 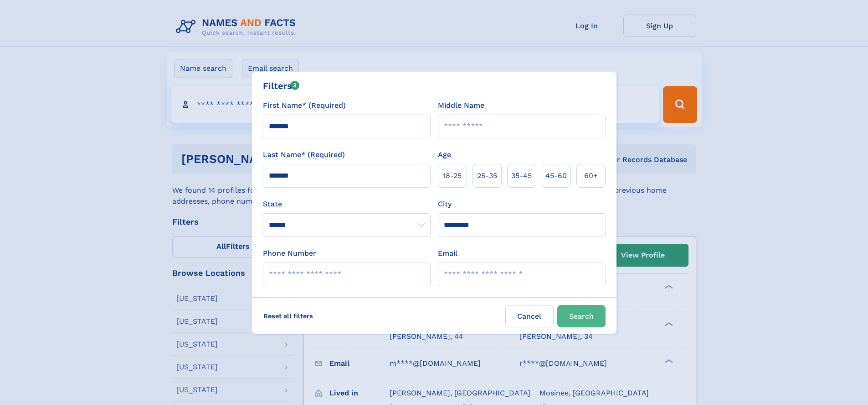 I want to click on label: Email, so click(x=447, y=253).